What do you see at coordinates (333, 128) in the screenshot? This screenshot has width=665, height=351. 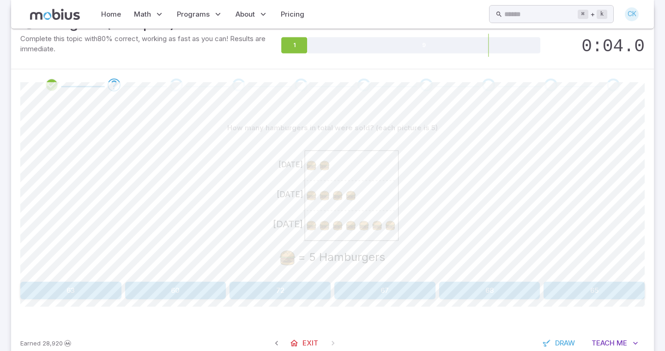 I see `p: How many hamburgers in total were sold? (each picture is 5)` at bounding box center [333, 128].